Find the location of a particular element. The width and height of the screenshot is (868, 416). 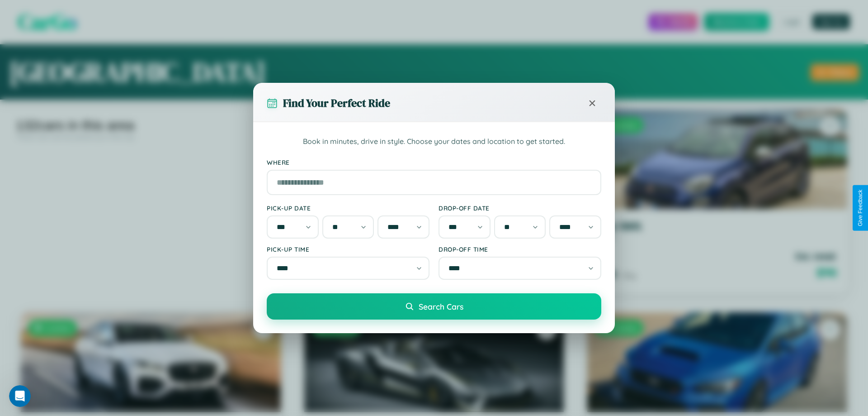

label: Pick-up Time is located at coordinates (348, 249).